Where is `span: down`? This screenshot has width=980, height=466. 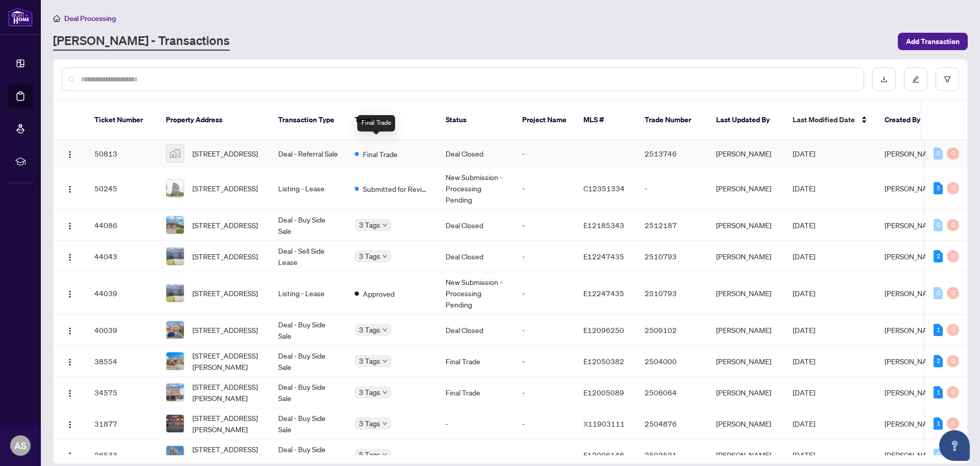
span: down is located at coordinates (385, 361).